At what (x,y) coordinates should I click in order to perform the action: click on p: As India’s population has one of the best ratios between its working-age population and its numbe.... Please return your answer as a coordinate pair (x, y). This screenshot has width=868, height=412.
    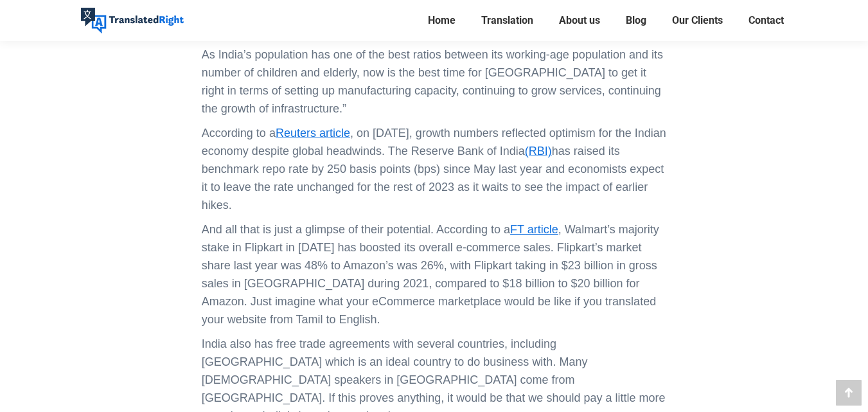
    Looking at the image, I should click on (434, 82).